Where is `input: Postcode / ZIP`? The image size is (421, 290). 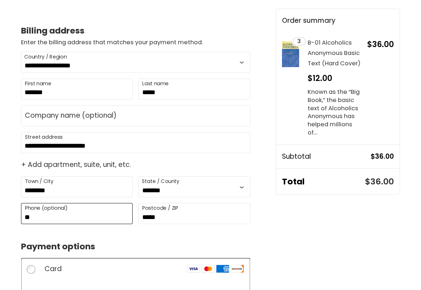 input: Postcode / ZIP is located at coordinates (194, 213).